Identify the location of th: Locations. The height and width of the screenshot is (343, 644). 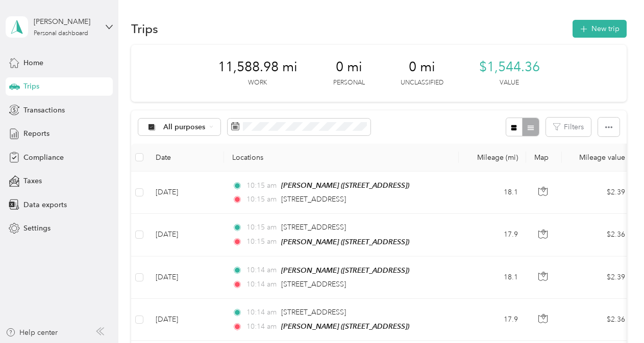
(341, 157).